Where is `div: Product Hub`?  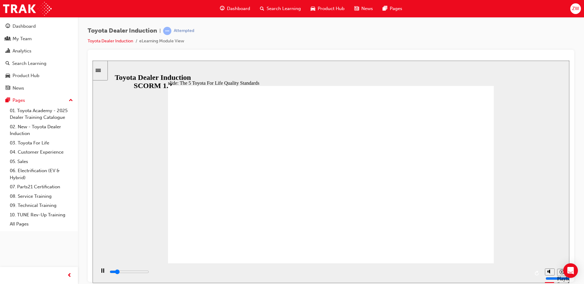
div: Product Hub is located at coordinates (26, 76).